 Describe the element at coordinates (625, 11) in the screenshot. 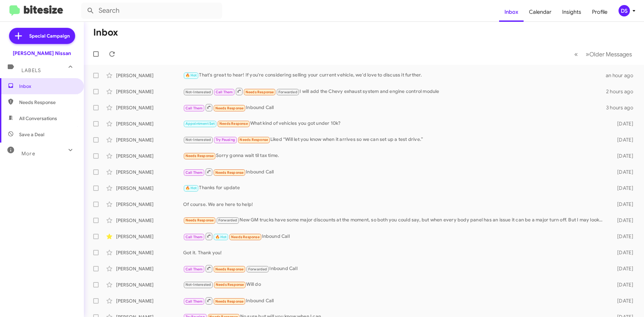

I see `button: DS` at that location.